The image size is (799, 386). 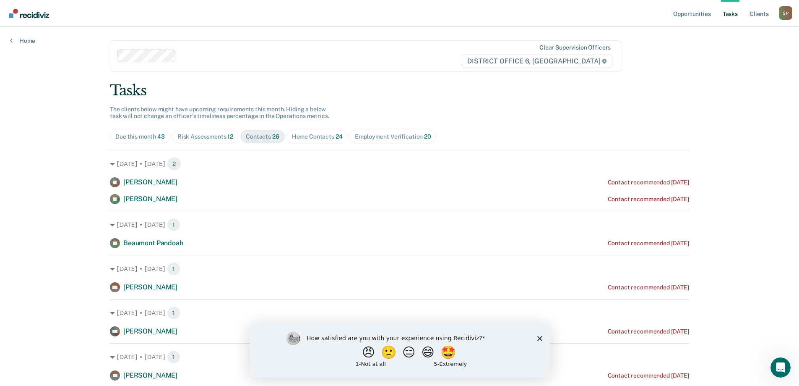 I want to click on div: Due this month, so click(x=140, y=136).